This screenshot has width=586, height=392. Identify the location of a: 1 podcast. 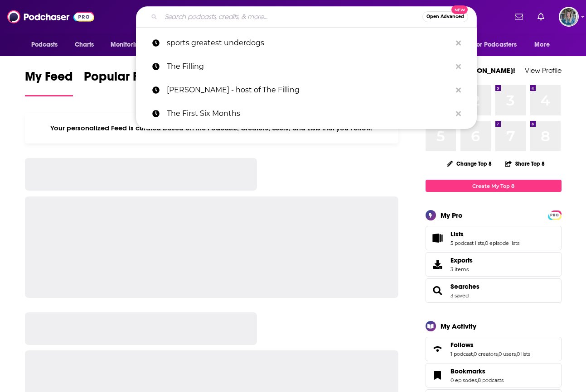
(461, 354).